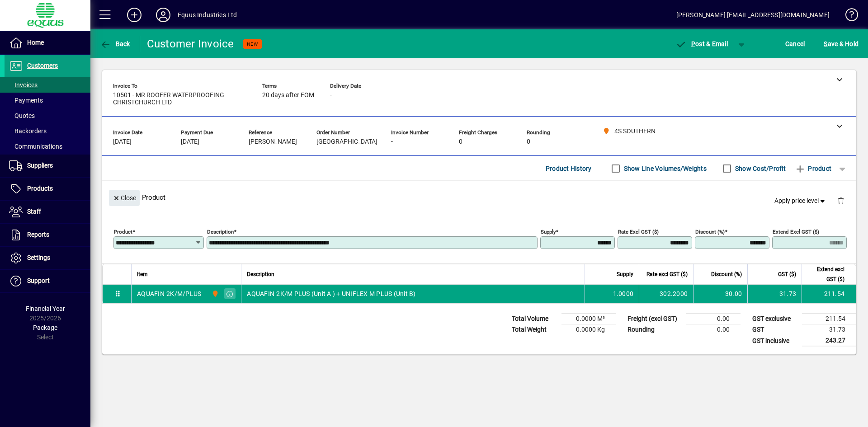 The width and height of the screenshot is (868, 427). Describe the element at coordinates (48, 166) in the screenshot. I see `a: Suppliers` at that location.